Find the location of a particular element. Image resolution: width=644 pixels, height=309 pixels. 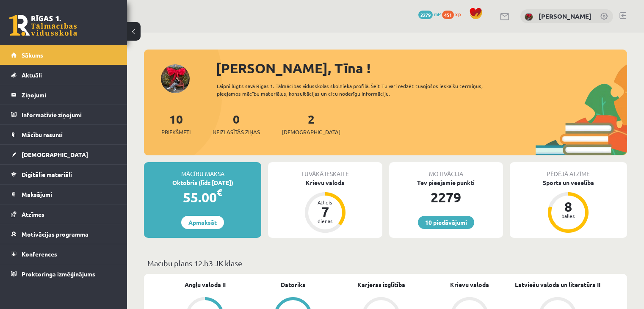

span: Mācību resursi is located at coordinates (42, 135).